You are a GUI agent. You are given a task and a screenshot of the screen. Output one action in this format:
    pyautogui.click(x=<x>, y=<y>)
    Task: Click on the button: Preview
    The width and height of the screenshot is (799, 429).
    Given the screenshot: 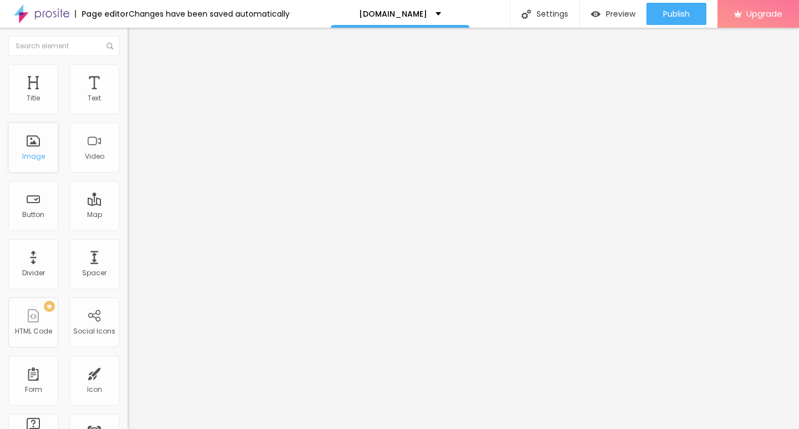 What is the action you would take?
    pyautogui.click(x=613, y=14)
    